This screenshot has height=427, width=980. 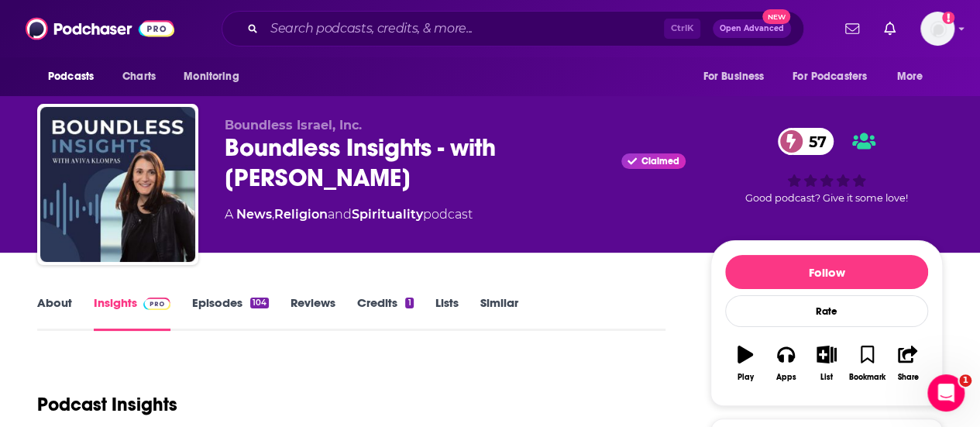 What do you see at coordinates (230, 313) in the screenshot?
I see `a: Episodes104` at bounding box center [230, 313].